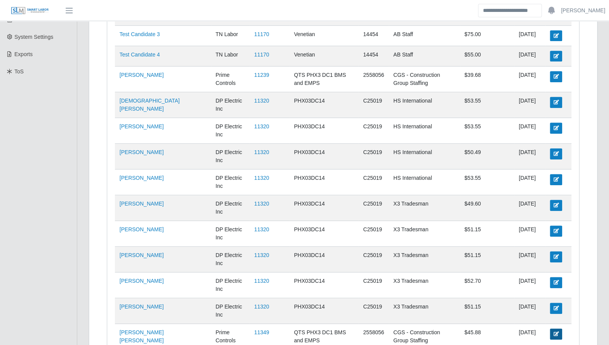 This screenshot has height=345, width=609. What do you see at coordinates (487, 208) in the screenshot?
I see `td: $49.60` at bounding box center [487, 208].